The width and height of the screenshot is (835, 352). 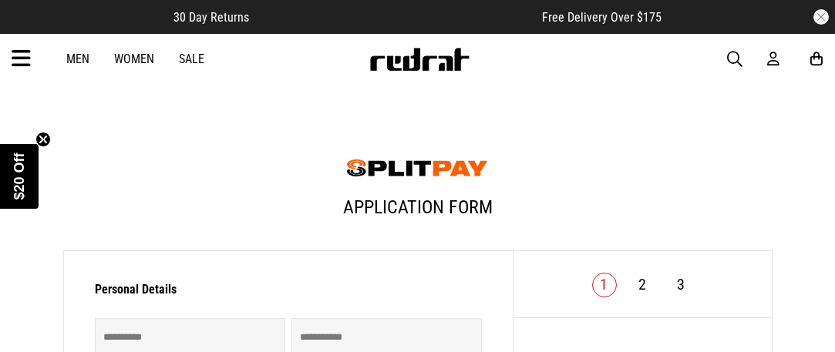 What do you see at coordinates (642, 285) in the screenshot?
I see `a: 2` at bounding box center [642, 285].